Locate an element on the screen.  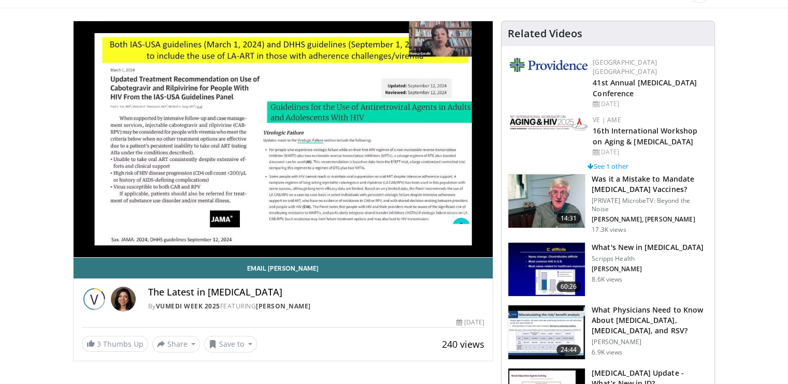
img: Vumedi Week 2025 is located at coordinates (94, 299).